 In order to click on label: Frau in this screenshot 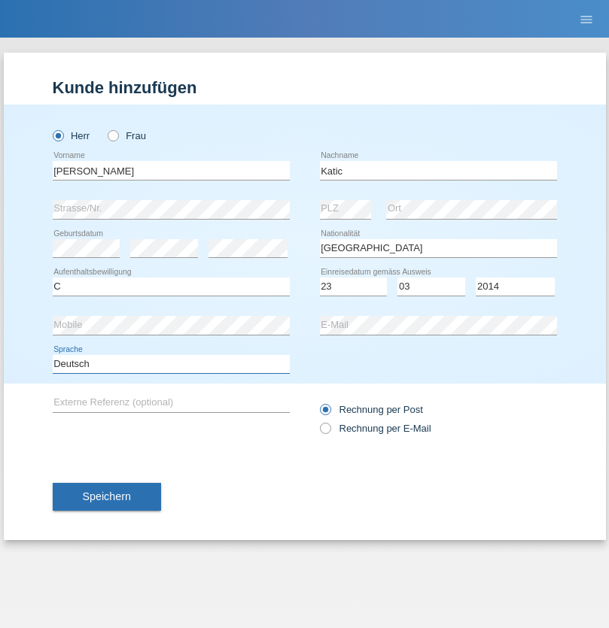, I will do `click(126, 135)`.